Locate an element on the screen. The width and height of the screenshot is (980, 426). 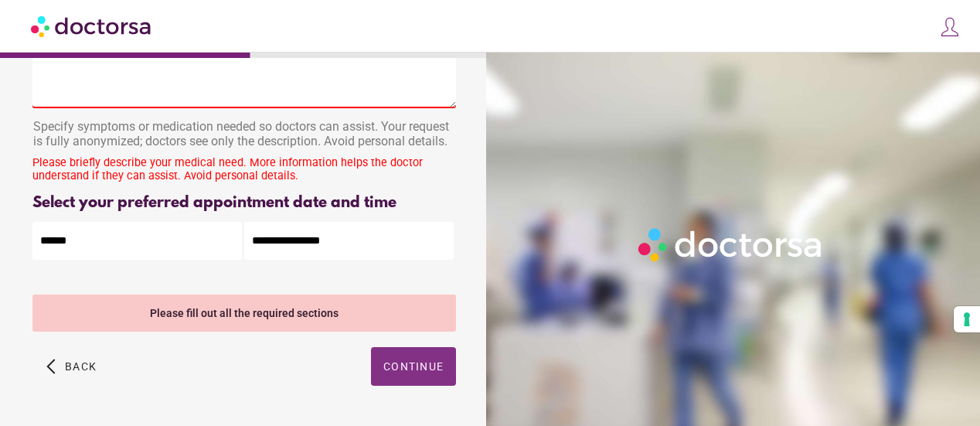
button: Your consent preferences for tracking technologies is located at coordinates (967, 319).